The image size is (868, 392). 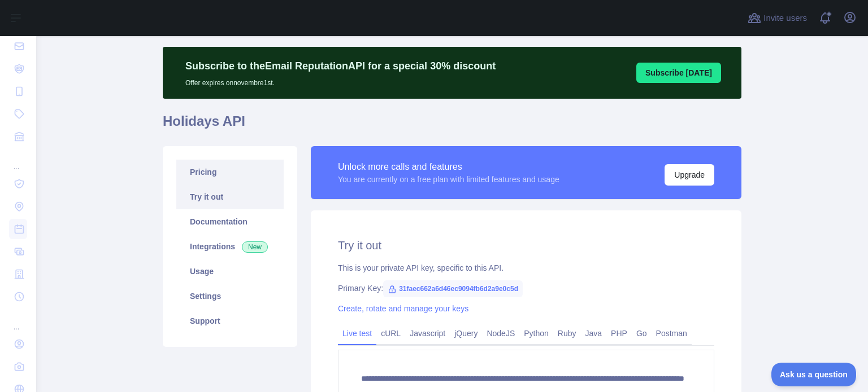 I want to click on span: Invite users, so click(x=785, y=18).